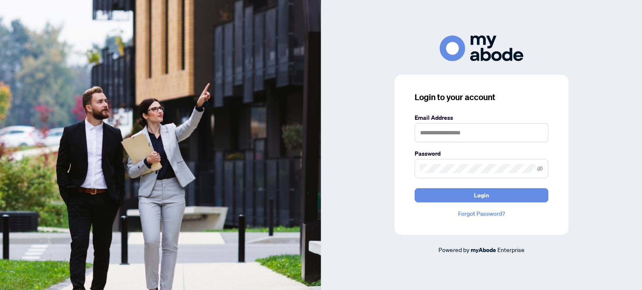 The image size is (642, 290). I want to click on label: Email Address, so click(481, 118).